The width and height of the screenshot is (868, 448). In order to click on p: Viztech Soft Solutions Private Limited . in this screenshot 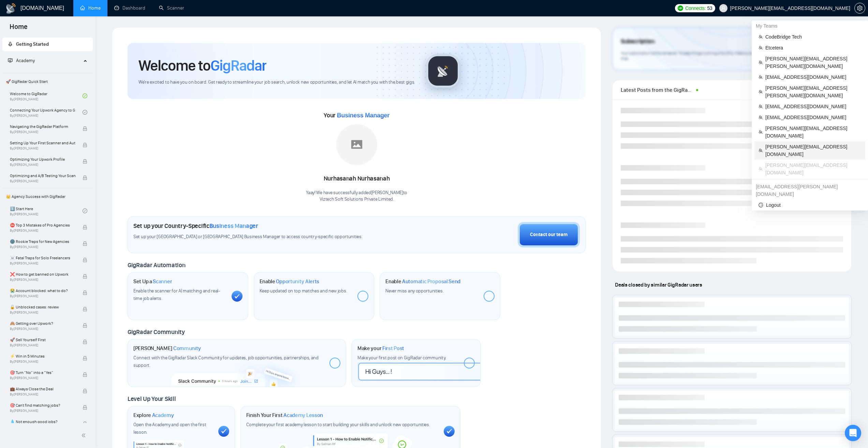, I will do `click(357, 199)`.